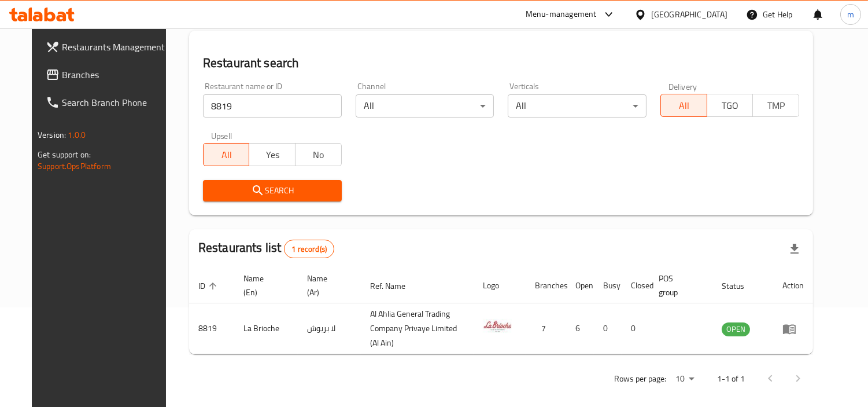 The height and width of the screenshot is (407, 868). Describe the element at coordinates (580, 329) in the screenshot. I see `td: 6` at that location.